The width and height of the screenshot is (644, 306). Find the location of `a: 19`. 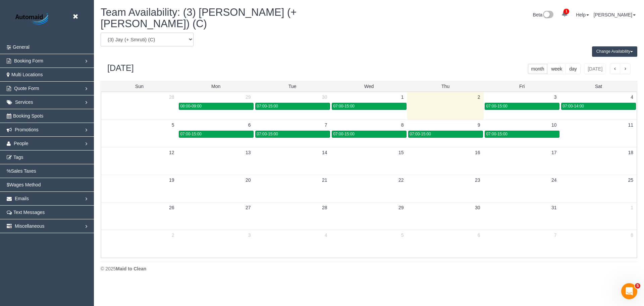

a: 19 is located at coordinates (172, 180).